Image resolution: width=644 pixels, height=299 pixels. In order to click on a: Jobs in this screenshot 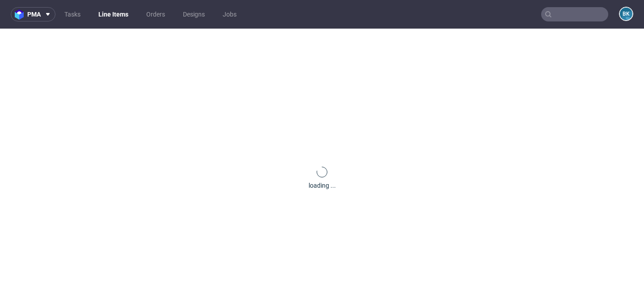, I will do `click(230, 14)`.